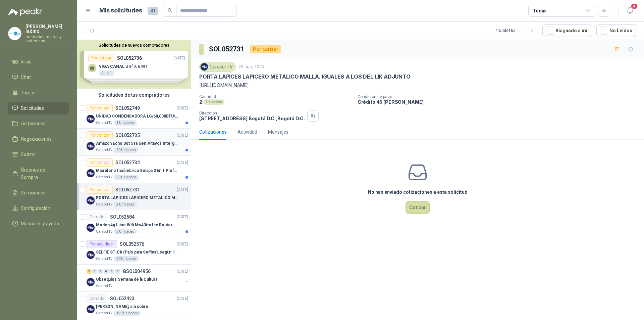  I want to click on a: Remisiones, so click(39, 192).